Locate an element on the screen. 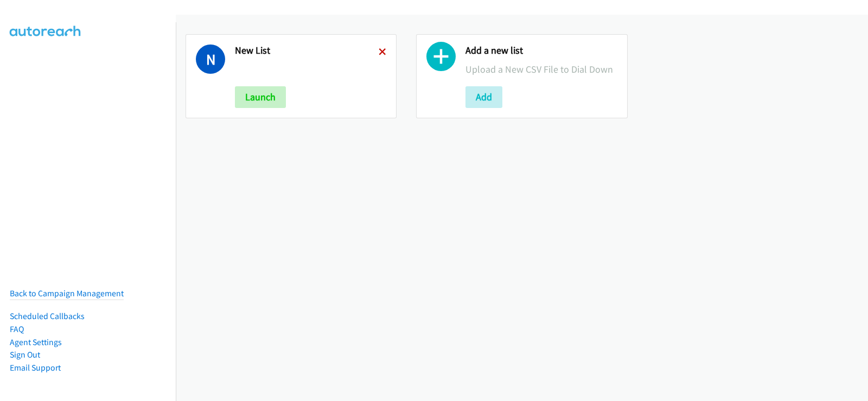  a: Sign Out is located at coordinates (25, 355).